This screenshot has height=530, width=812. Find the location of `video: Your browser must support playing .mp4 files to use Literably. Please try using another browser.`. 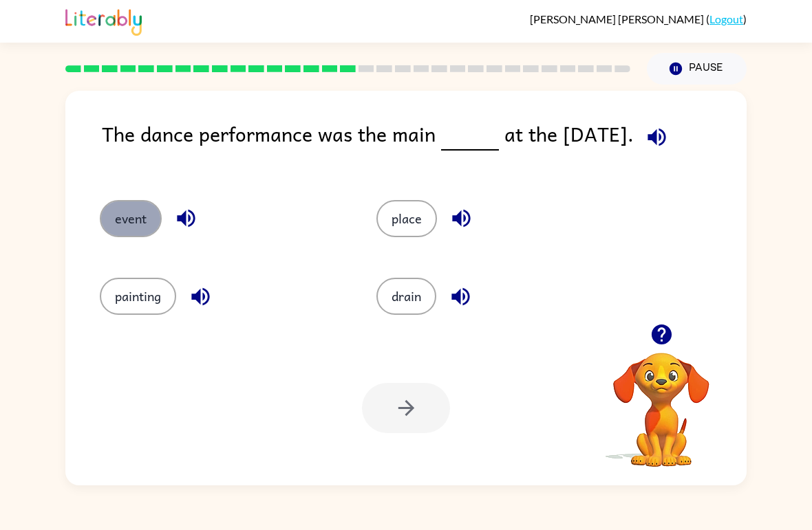

video: Your browser must support playing .mp4 files to use Literably. Please try using another browser. is located at coordinates (661, 400).